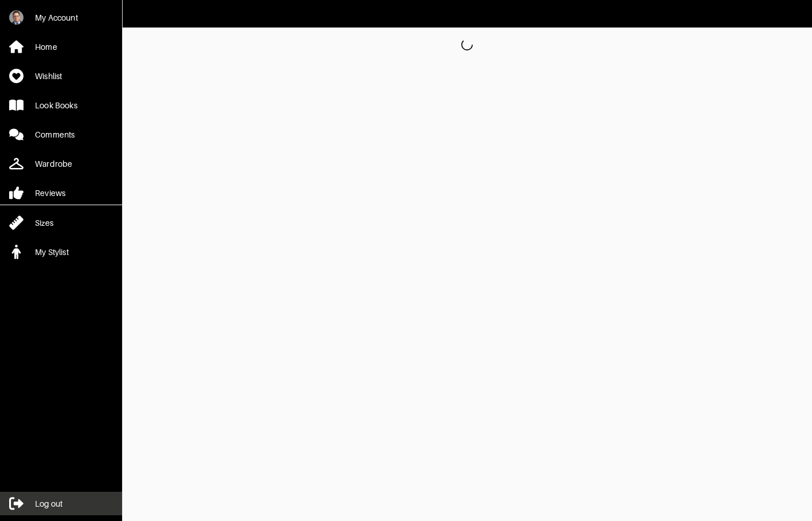 This screenshot has width=812, height=521. What do you see at coordinates (54, 135) in the screenshot?
I see `div: Comments` at bounding box center [54, 135].